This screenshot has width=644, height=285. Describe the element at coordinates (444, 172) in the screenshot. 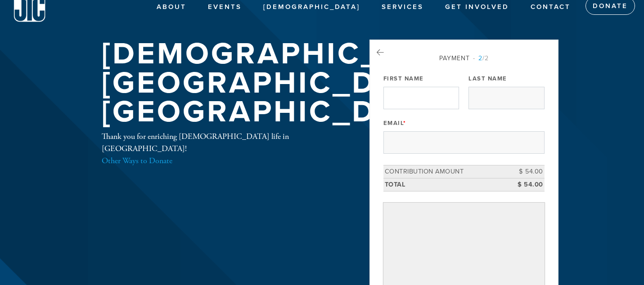

I see `td: Contribution Amount` at that location.